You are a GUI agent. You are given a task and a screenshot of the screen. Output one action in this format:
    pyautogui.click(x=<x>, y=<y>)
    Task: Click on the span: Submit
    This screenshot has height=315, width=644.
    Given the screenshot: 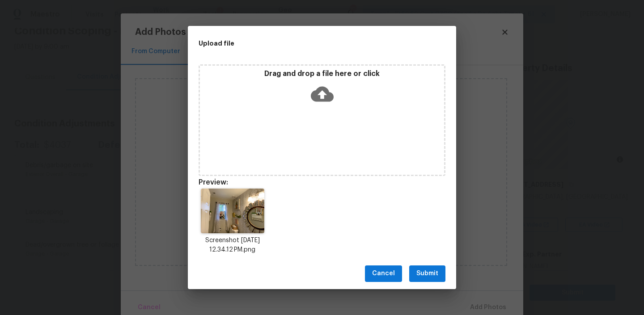 What is the action you would take?
    pyautogui.click(x=427, y=274)
    